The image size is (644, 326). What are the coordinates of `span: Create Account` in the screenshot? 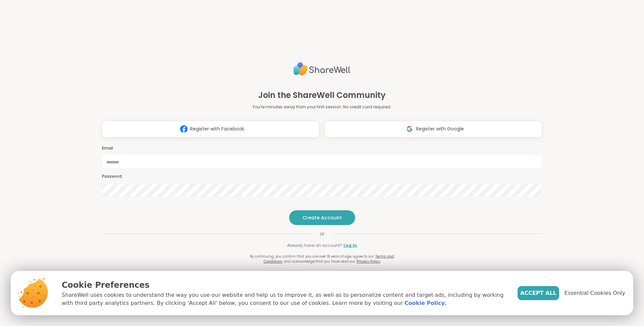 It's located at (322, 218).